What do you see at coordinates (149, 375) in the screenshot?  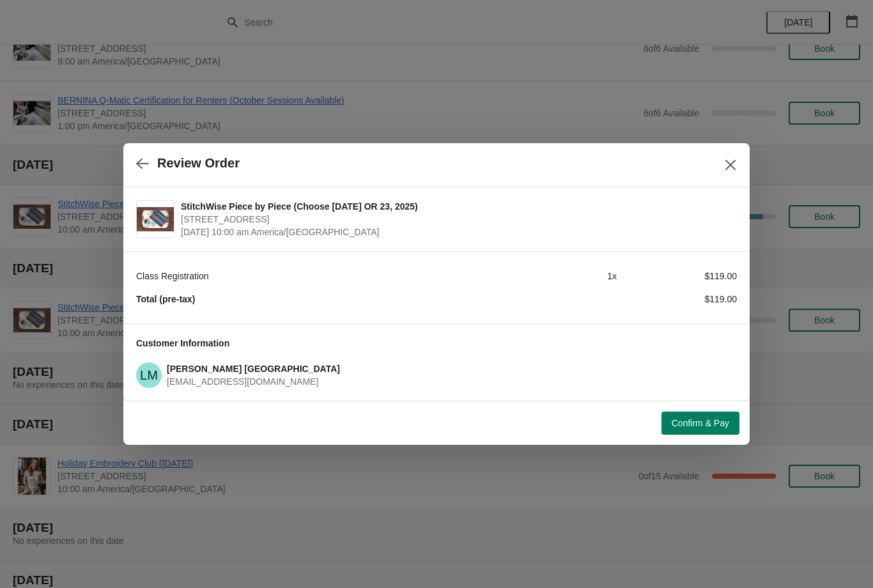 I see `text: LM` at bounding box center [149, 375].